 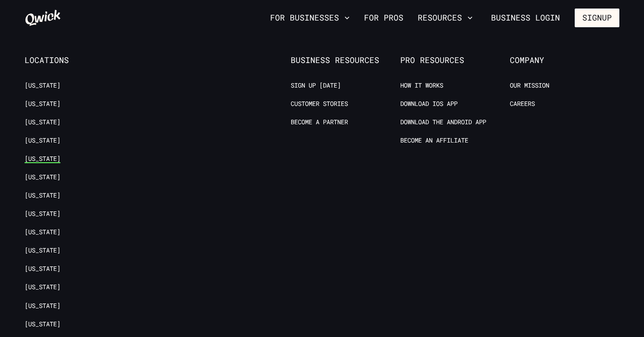 What do you see at coordinates (525, 18) in the screenshot?
I see `a: Business Login` at bounding box center [525, 18].